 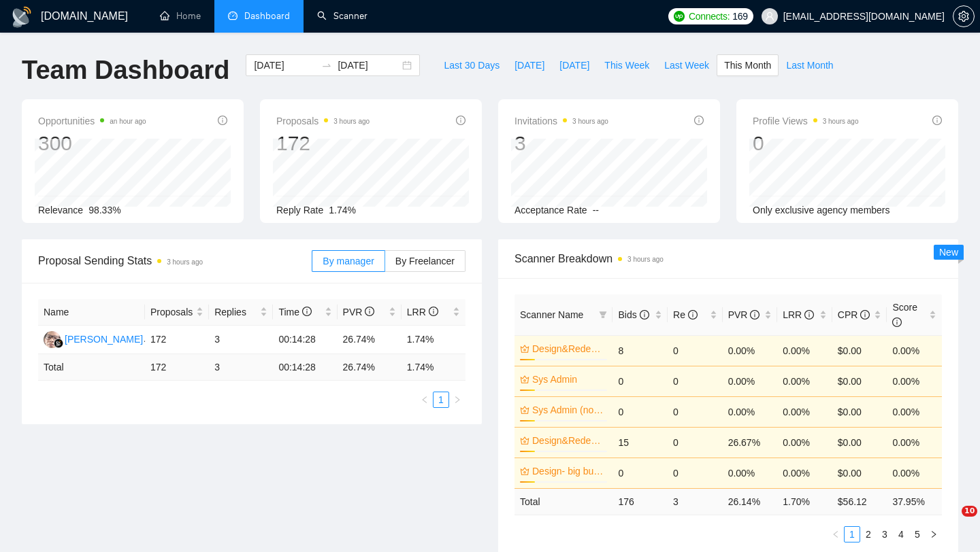 What do you see at coordinates (284, 66) in the screenshot?
I see `input: Start date` at bounding box center [284, 66].